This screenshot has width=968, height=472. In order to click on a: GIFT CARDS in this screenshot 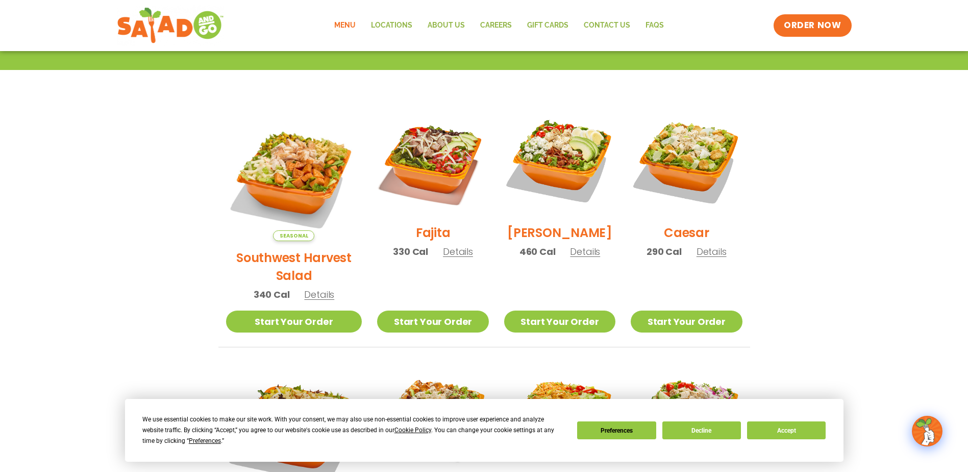, I will do `click(548, 26)`.